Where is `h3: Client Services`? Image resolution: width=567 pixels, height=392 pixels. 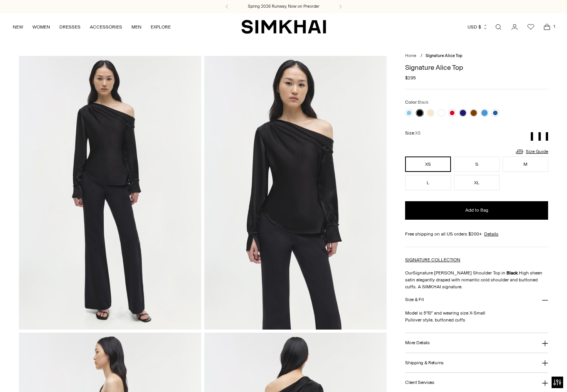
h3: Client Services is located at coordinates (420, 382).